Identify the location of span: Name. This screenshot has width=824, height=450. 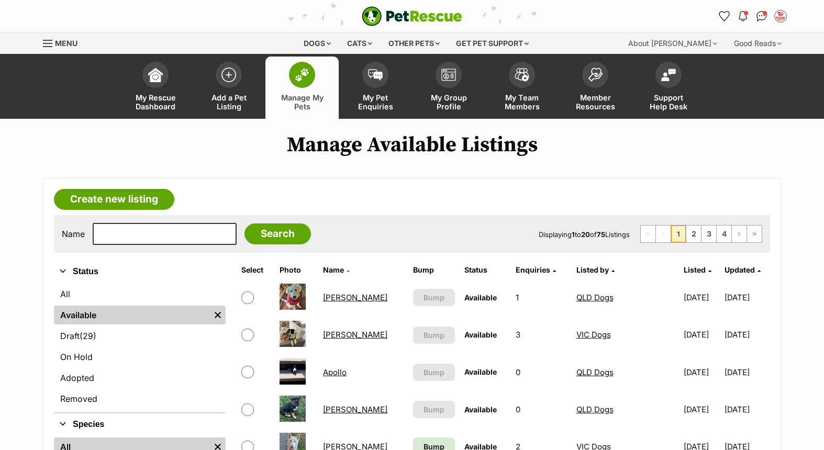
(334, 270).